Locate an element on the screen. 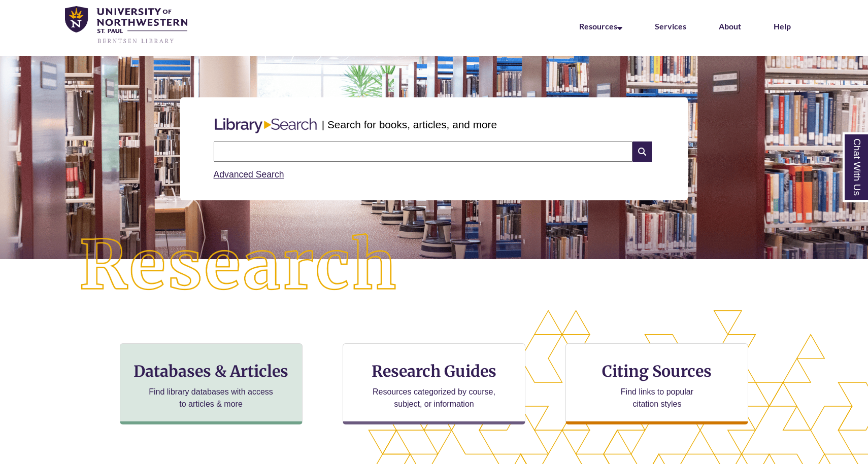 The image size is (868, 464). a: Advanced Search is located at coordinates (249, 174).